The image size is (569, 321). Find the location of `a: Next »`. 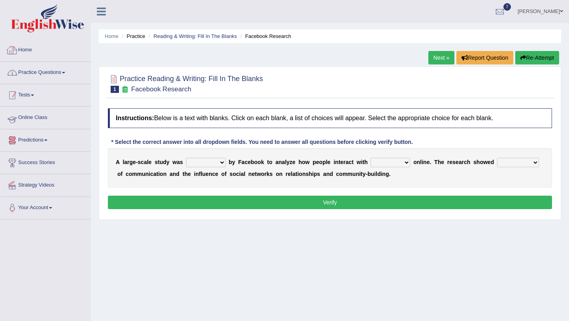

a: Next » is located at coordinates (442, 58).